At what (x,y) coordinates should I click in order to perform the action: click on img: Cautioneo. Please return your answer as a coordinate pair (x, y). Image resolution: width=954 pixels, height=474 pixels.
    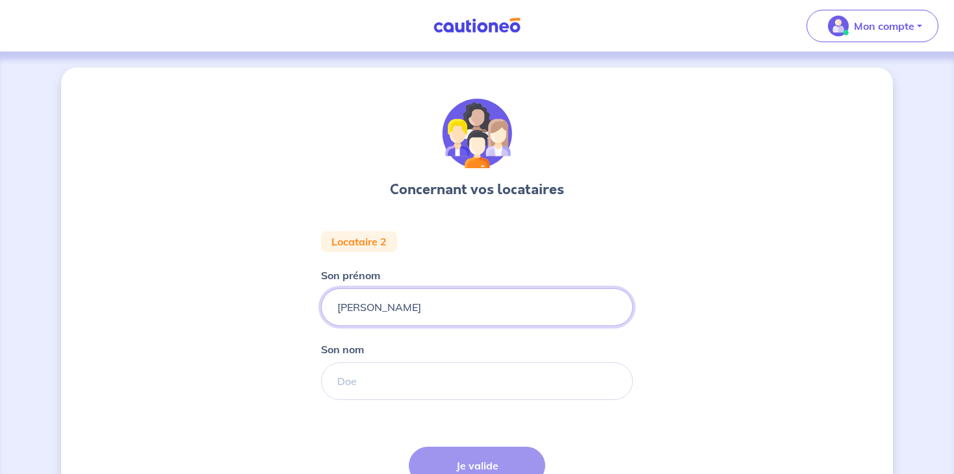
    Looking at the image, I should click on (477, 25).